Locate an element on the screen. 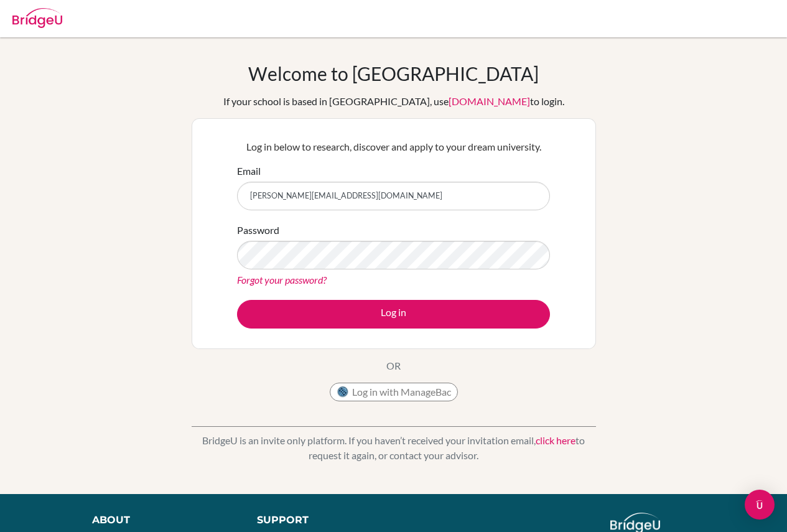 The image size is (787, 532). div: Open Intercom Messenger is located at coordinates (760, 504).